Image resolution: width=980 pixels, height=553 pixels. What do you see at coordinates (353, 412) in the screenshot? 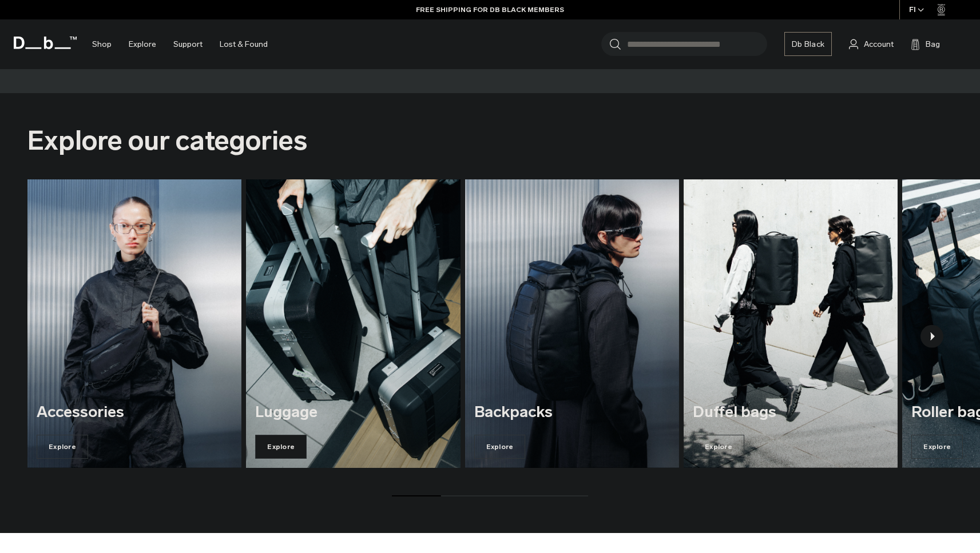
I see `h3: Luggage` at bounding box center [353, 412].